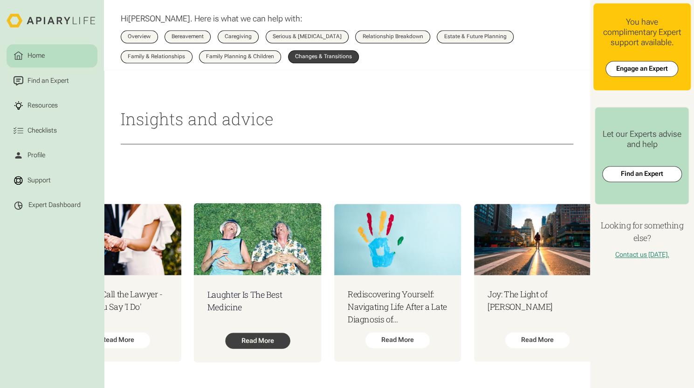 Image resolution: width=694 pixels, height=388 pixels. Describe the element at coordinates (52, 156) in the screenshot. I see `a: Profile` at that location.